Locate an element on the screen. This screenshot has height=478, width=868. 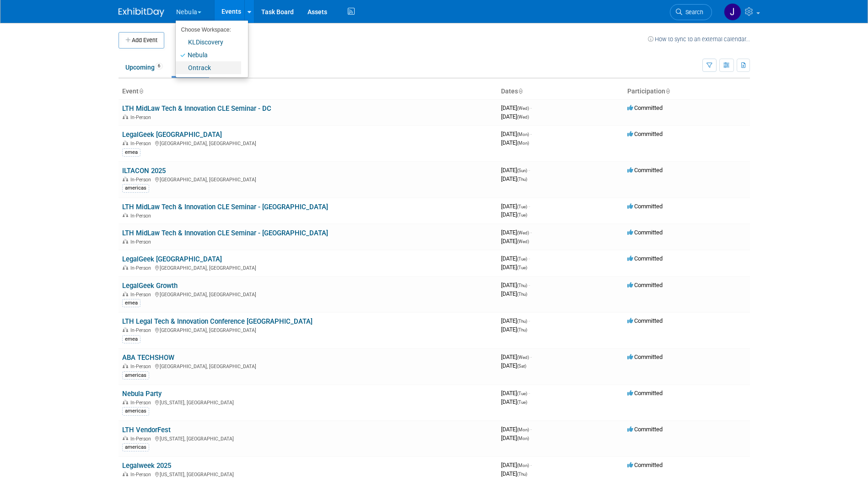
a: How to sync to an external calendar... is located at coordinates (698, 39).